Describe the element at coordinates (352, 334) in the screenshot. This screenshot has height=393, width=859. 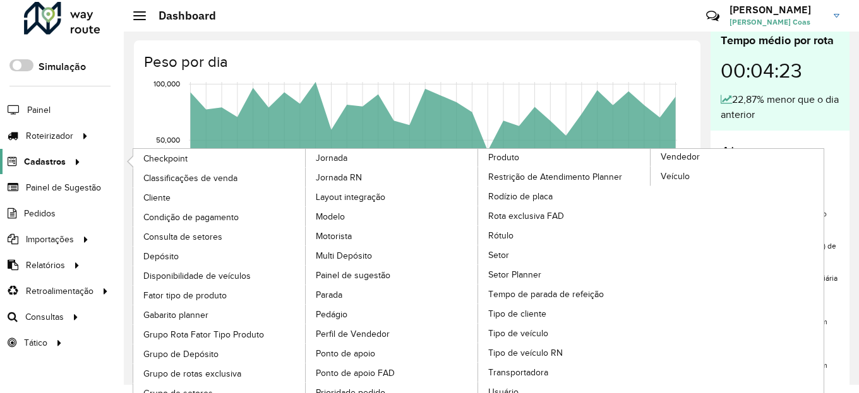
I see `span: Perfil de Vendedor` at that location.